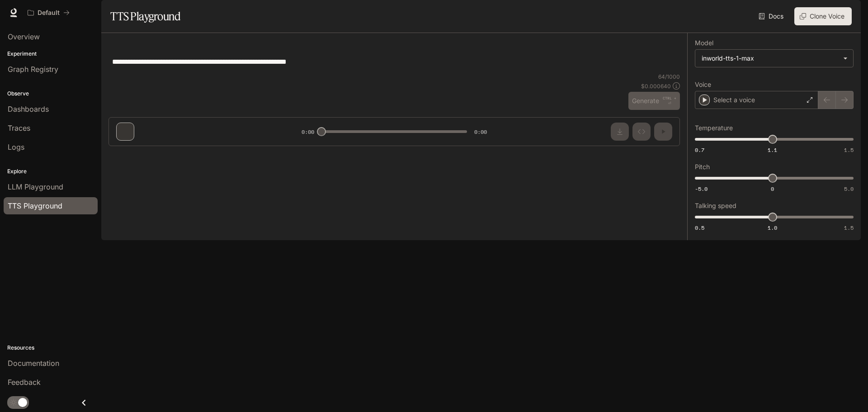 This screenshot has width=868, height=412. I want to click on p: 64 / 1000, so click(669, 76).